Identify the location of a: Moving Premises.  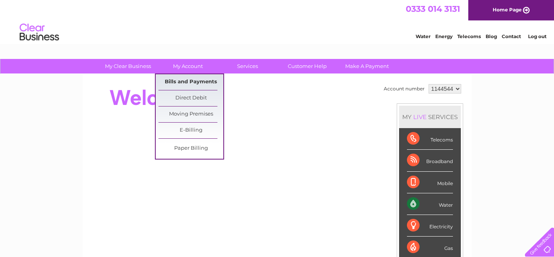
(191, 114).